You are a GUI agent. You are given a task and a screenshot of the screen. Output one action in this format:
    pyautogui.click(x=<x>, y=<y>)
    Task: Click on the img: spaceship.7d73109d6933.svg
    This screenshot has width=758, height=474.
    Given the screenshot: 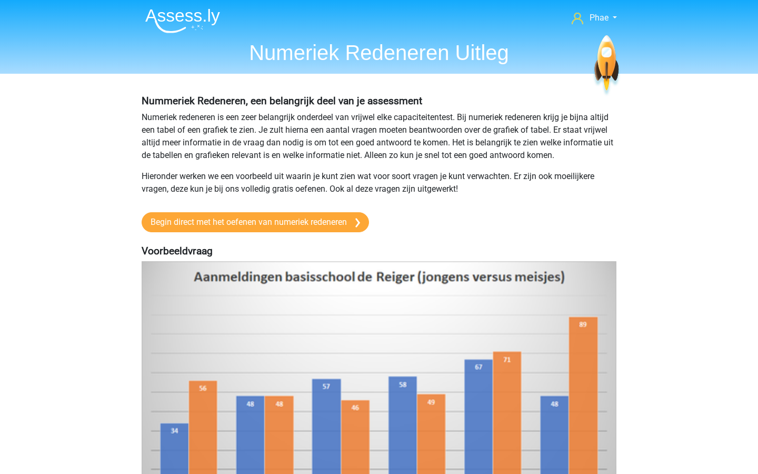 What is the action you would take?
    pyautogui.click(x=606, y=66)
    